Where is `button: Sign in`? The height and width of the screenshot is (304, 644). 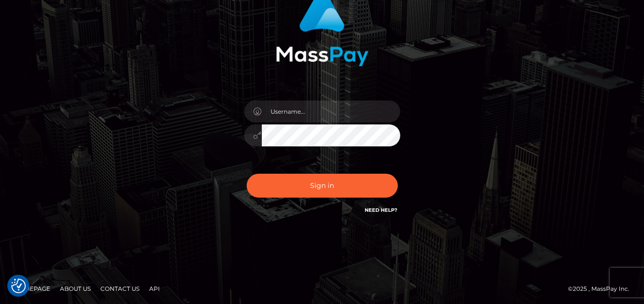
button: Sign in is located at coordinates (322, 186).